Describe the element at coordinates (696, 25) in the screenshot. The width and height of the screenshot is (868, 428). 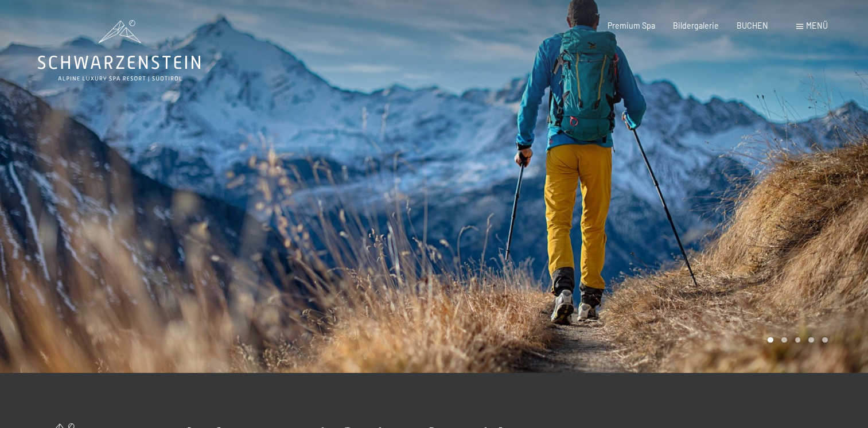
I see `a: Bildergalerie` at that location.